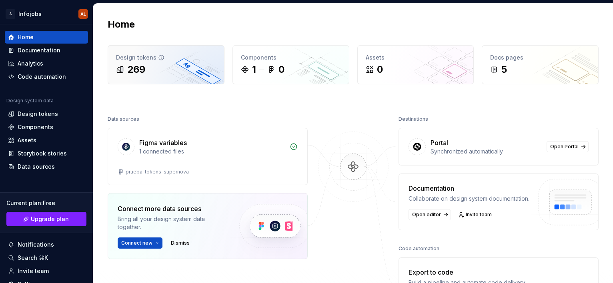 The width and height of the screenshot is (613, 283). What do you see at coordinates (136, 70) in the screenshot?
I see `div: 269` at bounding box center [136, 70].